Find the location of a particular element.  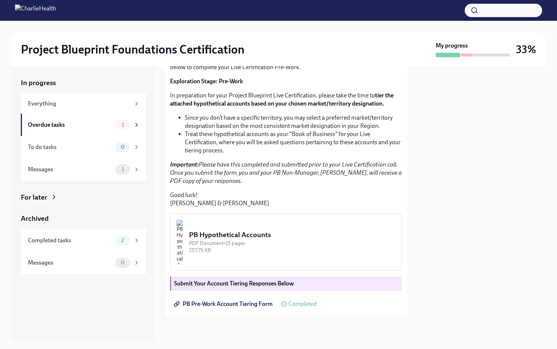

strong: My progress is located at coordinates (452, 46).